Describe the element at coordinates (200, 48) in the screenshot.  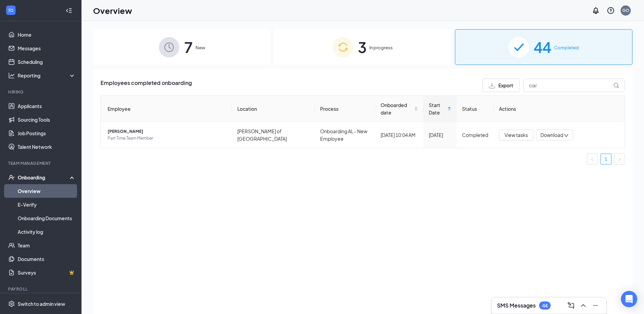
I see `span: New` at that location.